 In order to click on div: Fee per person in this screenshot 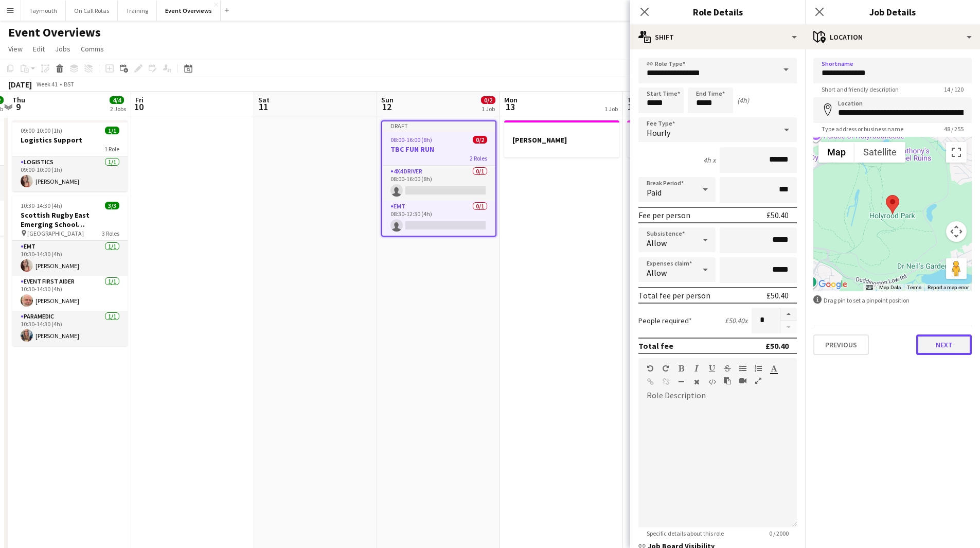, I will do `click(664, 215)`.